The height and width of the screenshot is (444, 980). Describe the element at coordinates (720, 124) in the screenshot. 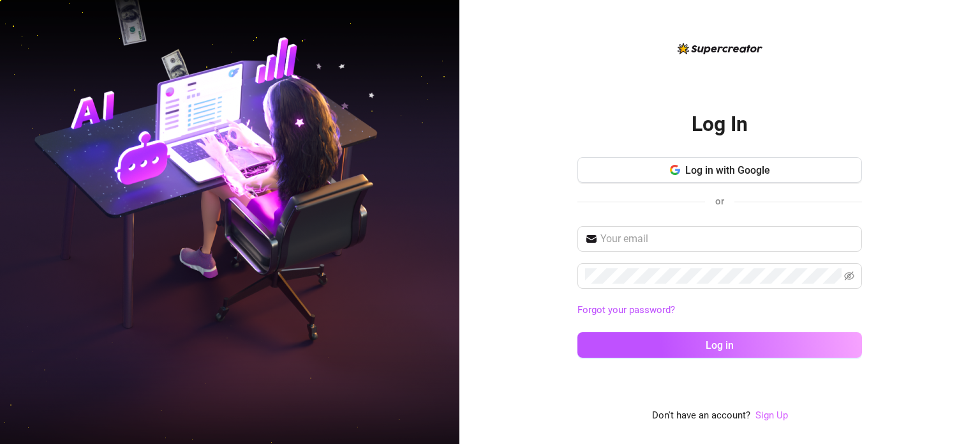

I see `h2: Log In` at that location.